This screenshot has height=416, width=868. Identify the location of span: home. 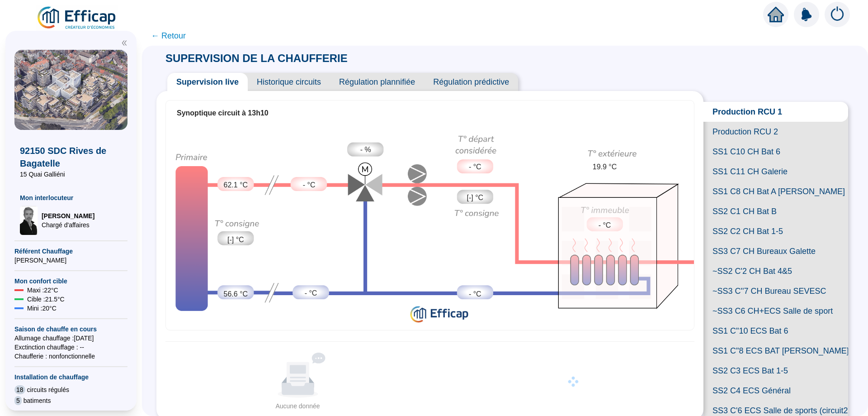
(776, 14).